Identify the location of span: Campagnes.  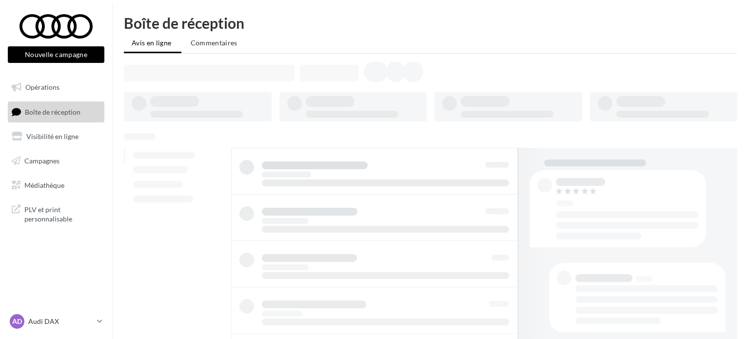
(42, 160).